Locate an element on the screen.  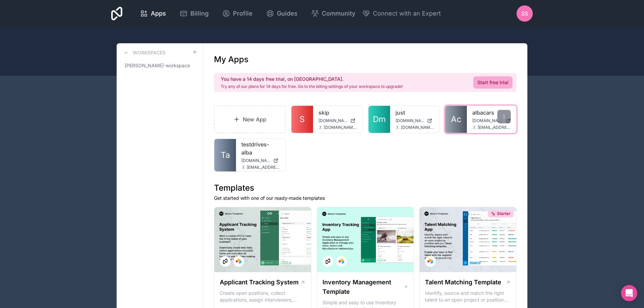
h1: Templates is located at coordinates (365, 188).